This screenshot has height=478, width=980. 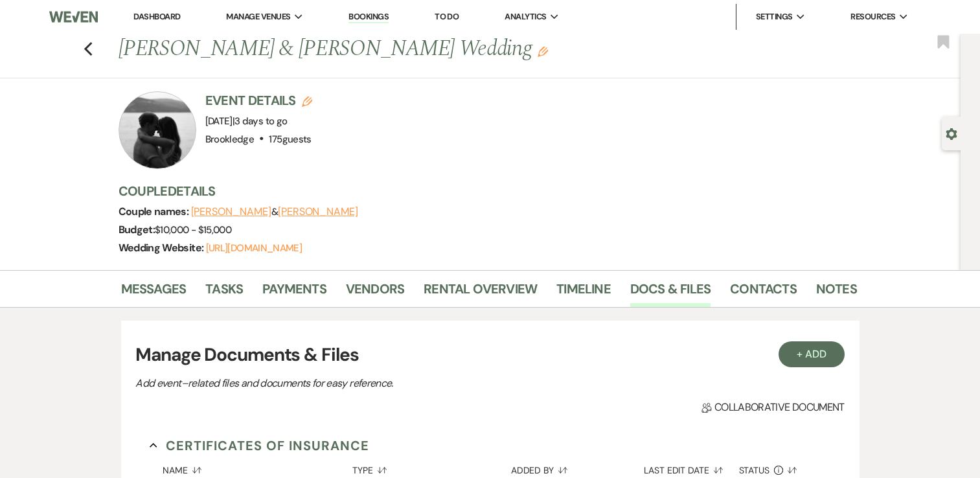 I want to click on img: Weven Logo, so click(x=73, y=17).